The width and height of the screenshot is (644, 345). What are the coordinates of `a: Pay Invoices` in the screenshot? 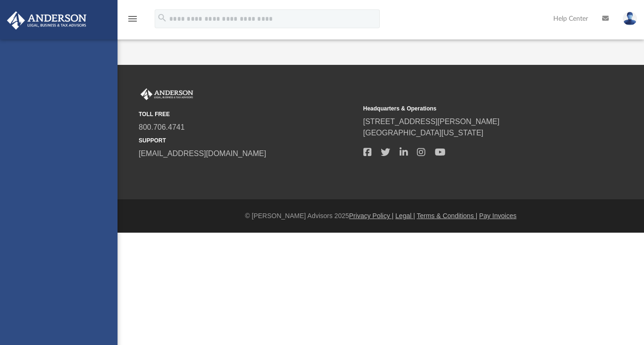 It's located at (498, 216).